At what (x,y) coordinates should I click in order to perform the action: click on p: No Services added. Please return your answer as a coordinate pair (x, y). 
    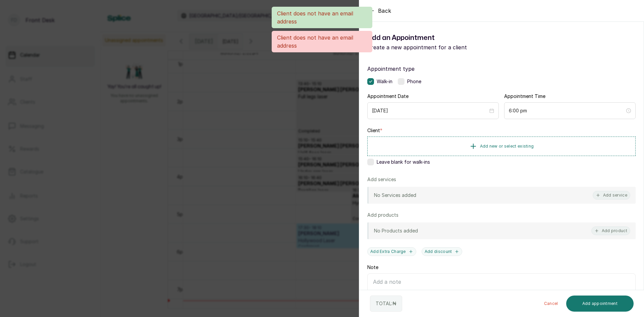
    Looking at the image, I should click on (395, 195).